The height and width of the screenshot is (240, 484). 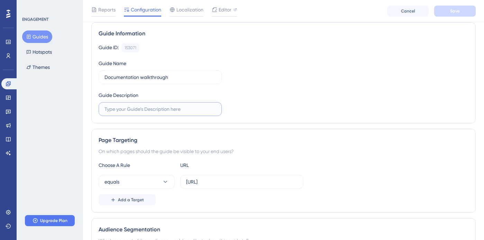 I want to click on button: Upgrade Plan, so click(x=50, y=220).